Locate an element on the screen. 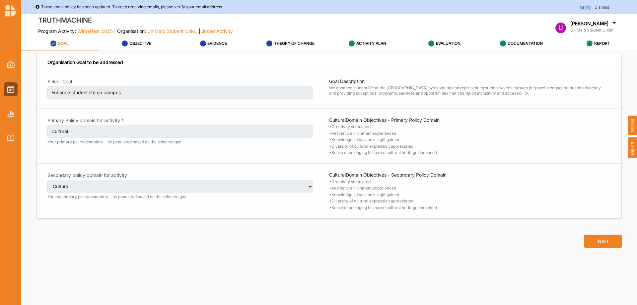 The width and height of the screenshot is (637, 305). img: logo is located at coordinates (11, 11).